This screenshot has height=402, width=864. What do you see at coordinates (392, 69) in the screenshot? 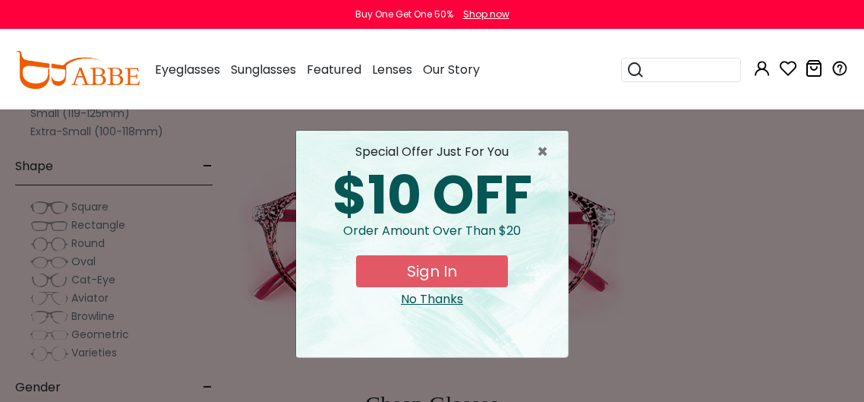
I see `span: Lenses` at bounding box center [392, 69].